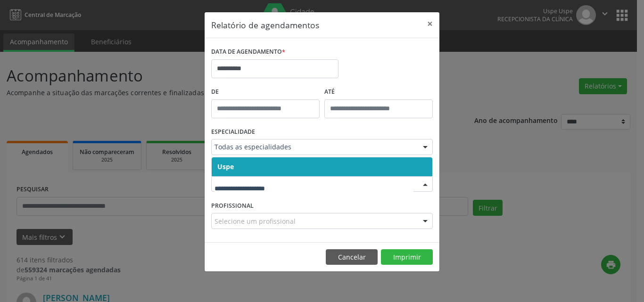 The image size is (644, 302). I want to click on span: Uspe, so click(225, 166).